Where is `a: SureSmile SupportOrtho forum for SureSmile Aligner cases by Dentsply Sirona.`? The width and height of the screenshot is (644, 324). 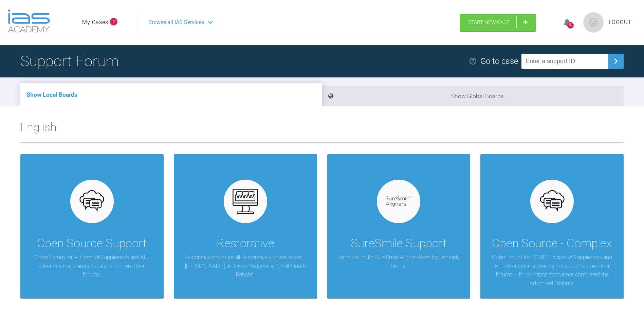 a: SureSmile SupportOrtho forum for SureSmile Aligner cases by Dentsply Sirona. is located at coordinates (399, 226).